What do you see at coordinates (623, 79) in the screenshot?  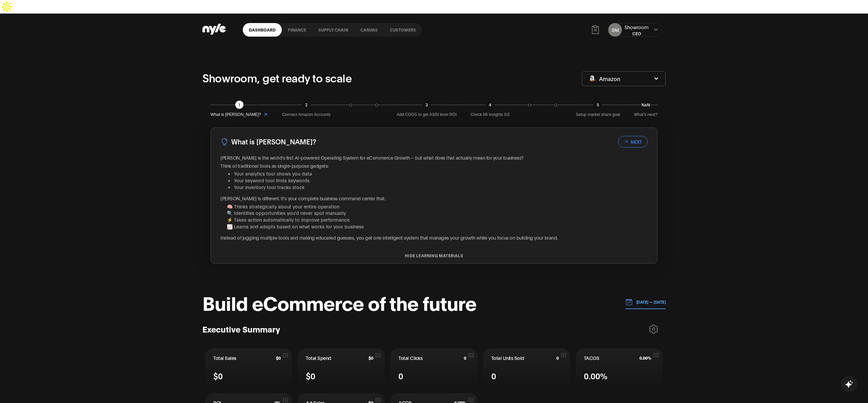 I see `button: Amazon` at bounding box center [623, 79].